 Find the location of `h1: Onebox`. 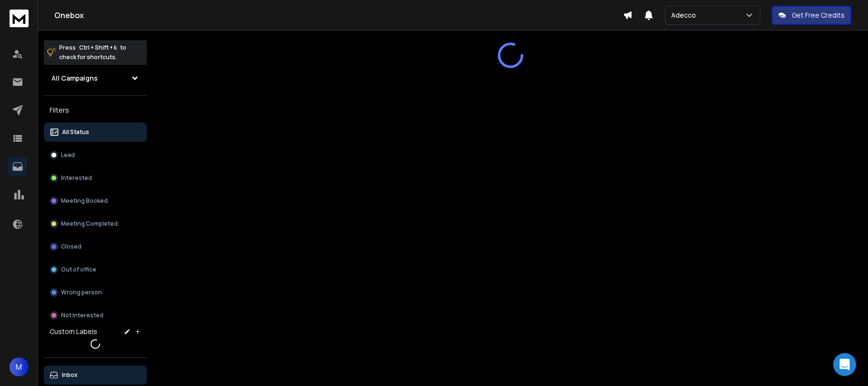

h1: Onebox is located at coordinates (339, 15).